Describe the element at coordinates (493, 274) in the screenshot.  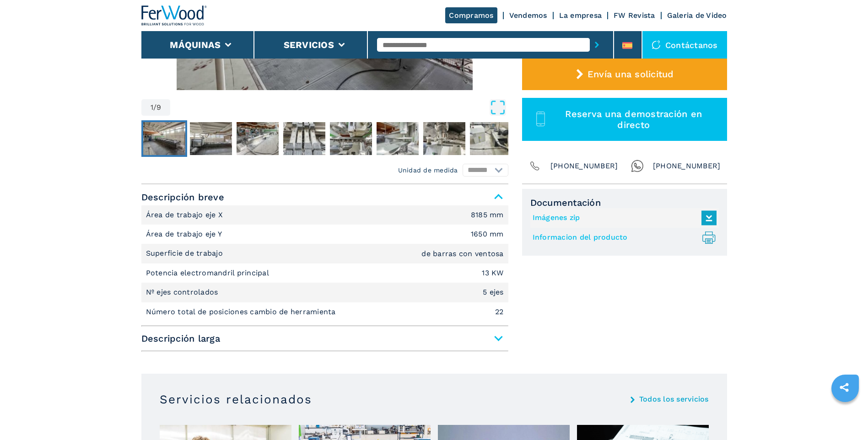
I see `em: 13 KW` at that location.